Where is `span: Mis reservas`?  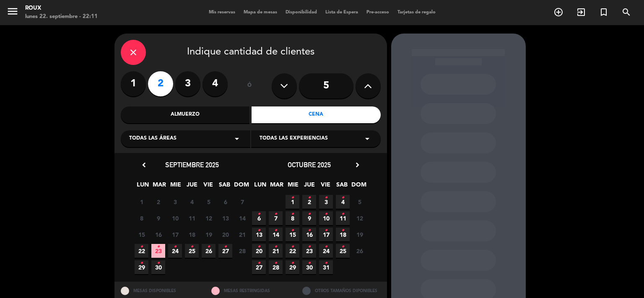 span: Mis reservas is located at coordinates (222, 12).